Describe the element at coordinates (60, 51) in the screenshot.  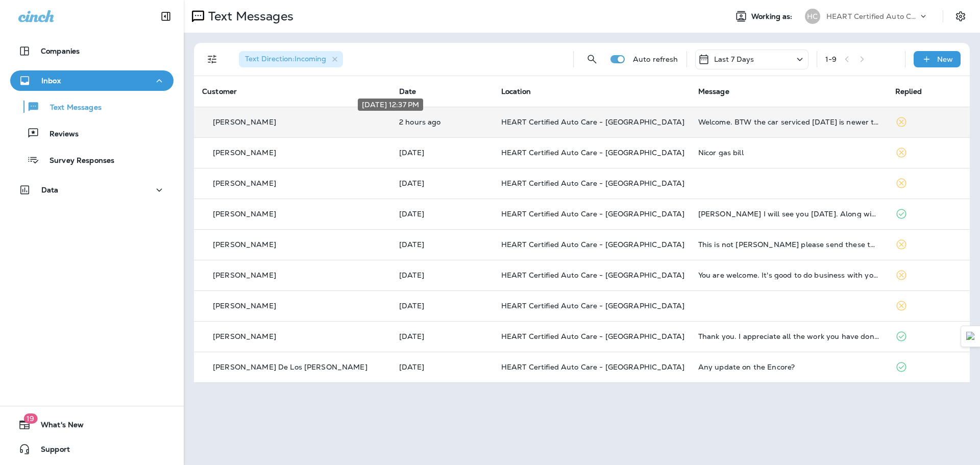
I see `p: Companies` at that location.